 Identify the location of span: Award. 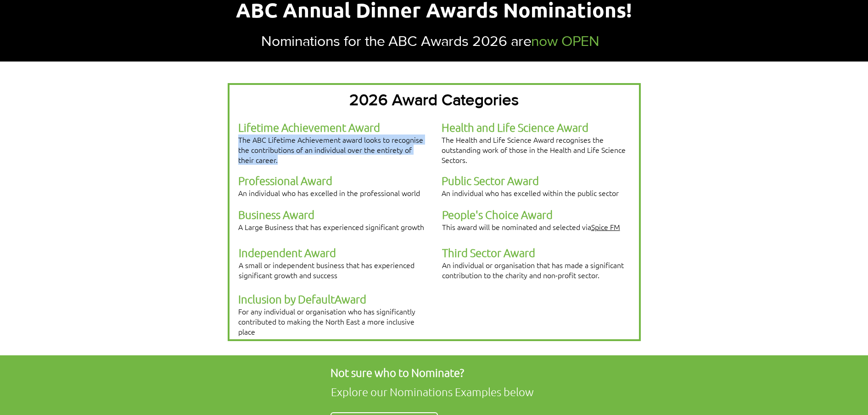
(350, 299).